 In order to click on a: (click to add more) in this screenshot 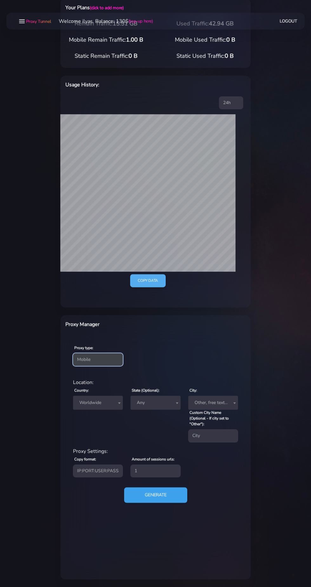, I will do `click(107, 8)`.